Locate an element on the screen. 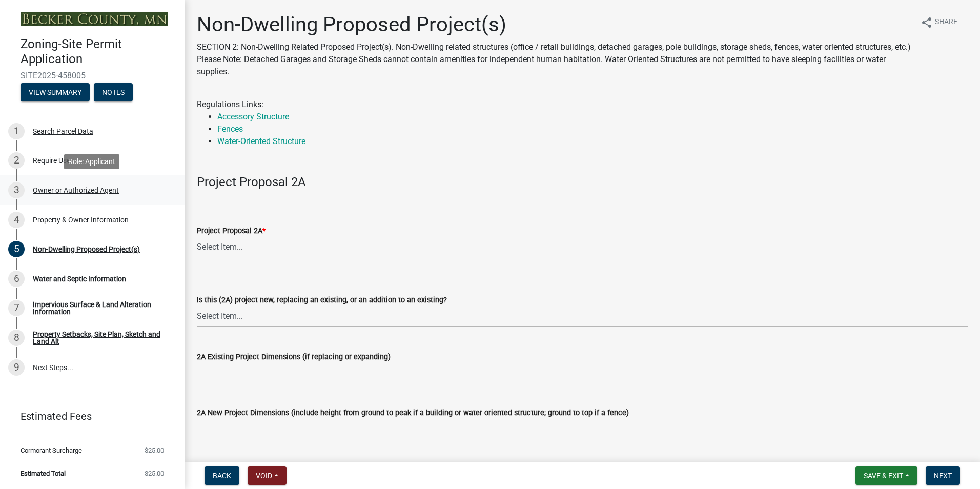 This screenshot has height=489, width=980. div: Search Parcel Data is located at coordinates (63, 131).